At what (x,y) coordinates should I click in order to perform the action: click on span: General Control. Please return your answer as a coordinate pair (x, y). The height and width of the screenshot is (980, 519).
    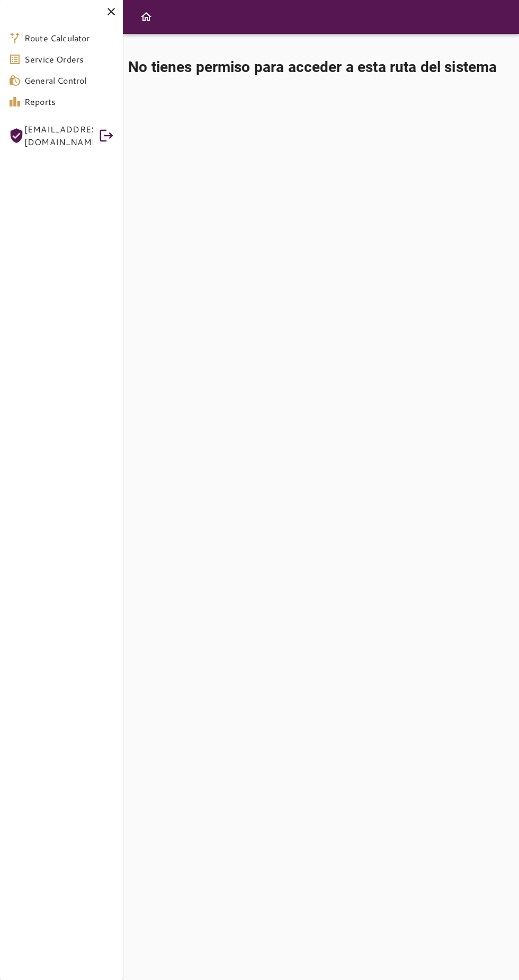
    Looking at the image, I should click on (69, 81).